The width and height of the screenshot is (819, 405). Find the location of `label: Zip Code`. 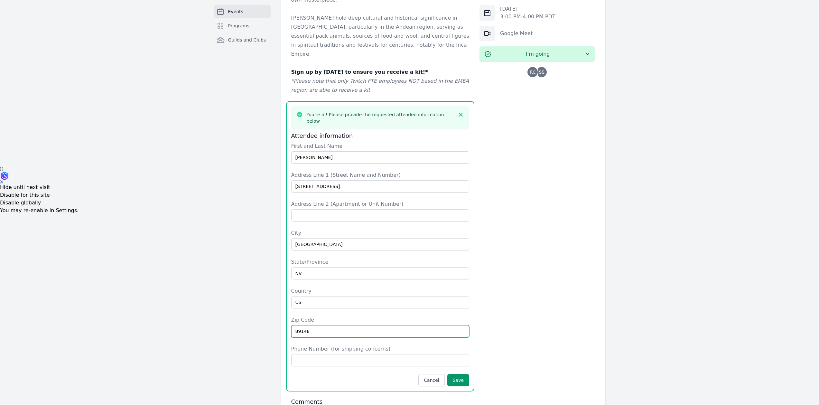

label: Zip Code is located at coordinates (380, 320).